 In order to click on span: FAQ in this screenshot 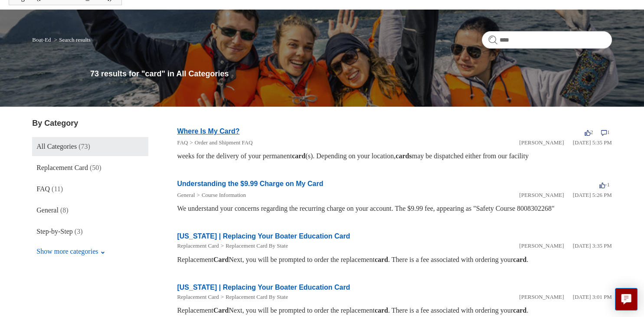, I will do `click(43, 188)`.